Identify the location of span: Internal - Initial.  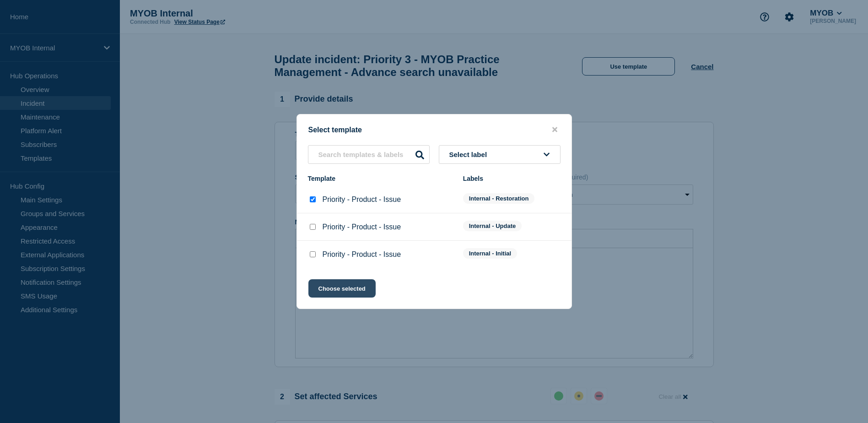
(490, 253).